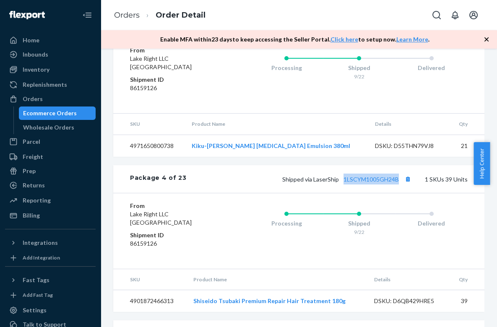  I want to click on div: Ecommerce Orders, so click(50, 113).